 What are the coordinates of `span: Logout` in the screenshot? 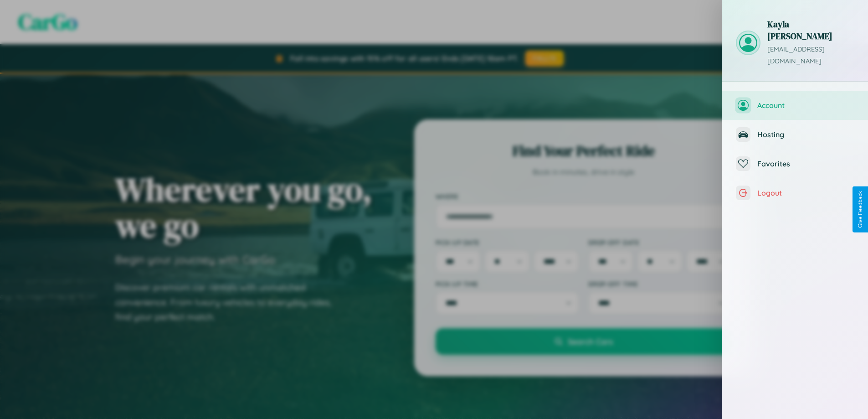 It's located at (806, 193).